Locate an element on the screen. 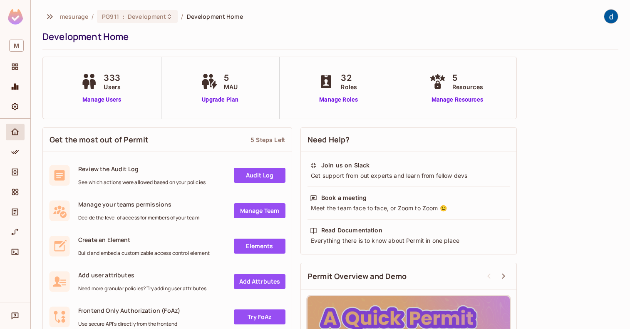 The height and width of the screenshot is (329, 630). span: Need more granular policies? Try adding user attributes is located at coordinates (142, 288).